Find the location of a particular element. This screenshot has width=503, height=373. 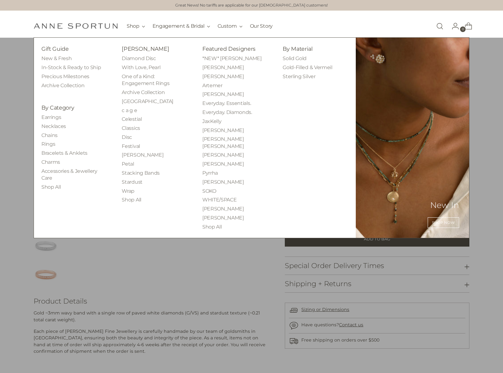

a: Anne Sportun Fine Jewellery is located at coordinates (76, 26).